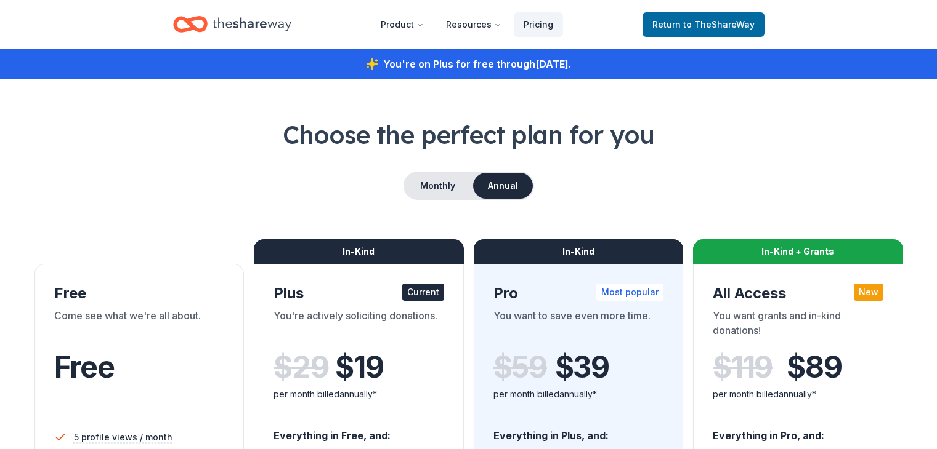 This screenshot has height=449, width=937. I want to click on div: Everything in Plus, and:, so click(578, 431).